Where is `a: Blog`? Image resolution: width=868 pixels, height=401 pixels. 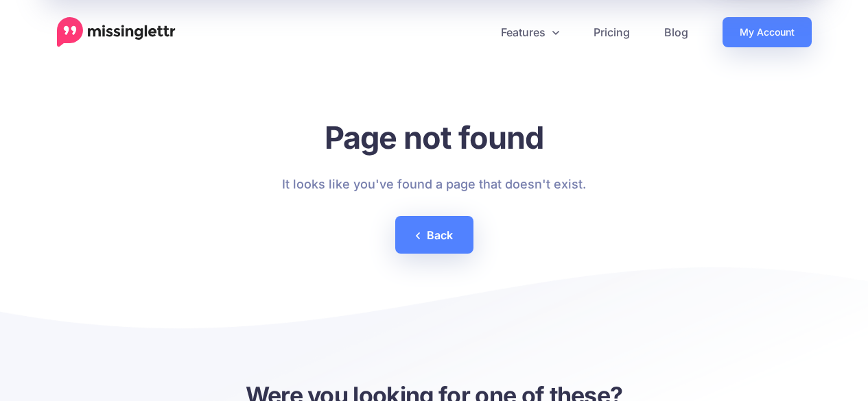
a: Blog is located at coordinates (676, 32).